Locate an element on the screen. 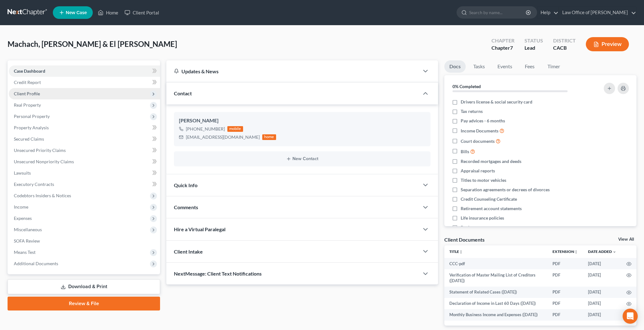  span: Court documents is located at coordinates (478, 141).